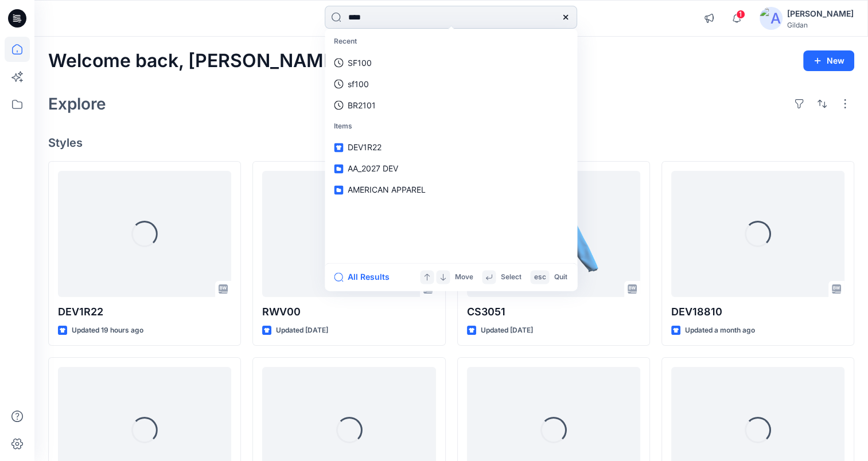 This screenshot has height=461, width=868. I want to click on a: BR2101, so click(451, 105).